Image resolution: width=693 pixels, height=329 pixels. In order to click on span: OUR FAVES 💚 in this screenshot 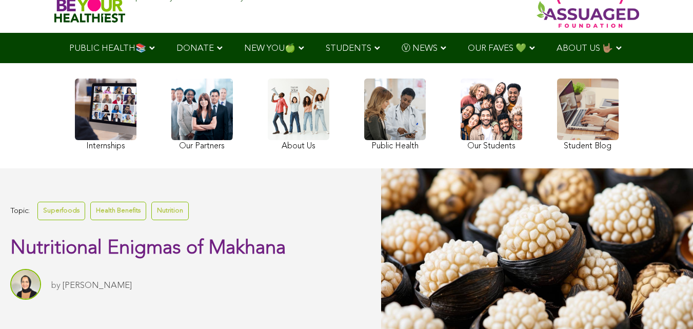, I will do `click(497, 48)`.